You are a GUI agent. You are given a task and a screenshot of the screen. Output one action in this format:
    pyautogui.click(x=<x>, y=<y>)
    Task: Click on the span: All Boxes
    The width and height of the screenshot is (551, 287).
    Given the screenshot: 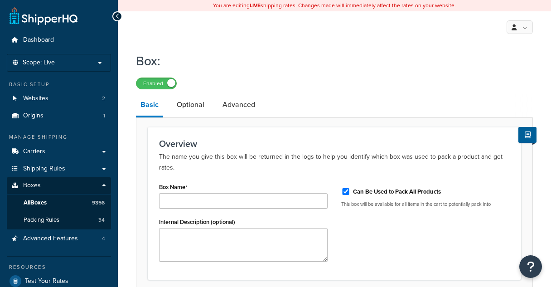 What is the action you would take?
    pyautogui.click(x=35, y=203)
    